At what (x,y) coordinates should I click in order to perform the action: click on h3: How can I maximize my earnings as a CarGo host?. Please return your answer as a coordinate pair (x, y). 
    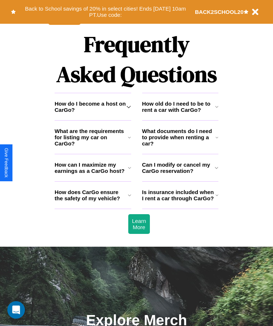
    Looking at the image, I should click on (91, 168).